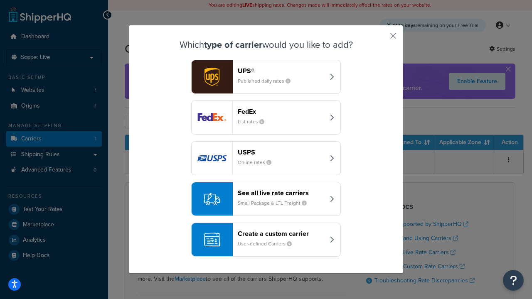 This screenshot has width=532, height=299. I want to click on img: icon-carrier-custom-c93b8a24.svg, so click(212, 240).